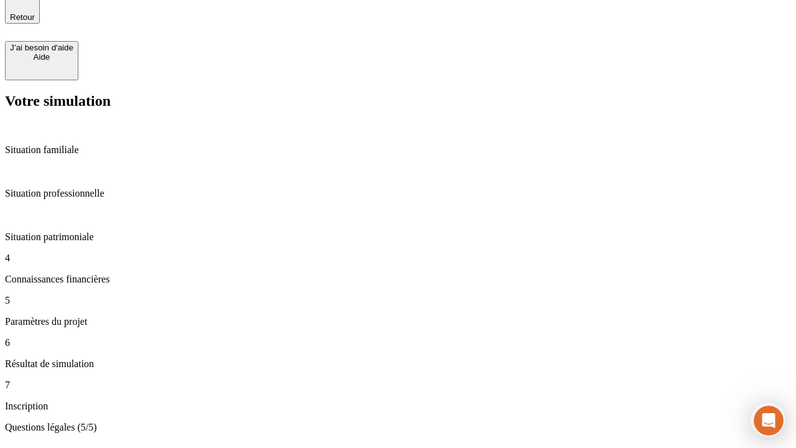  Describe the element at coordinates (398, 258) in the screenshot. I see `p: 4` at that location.